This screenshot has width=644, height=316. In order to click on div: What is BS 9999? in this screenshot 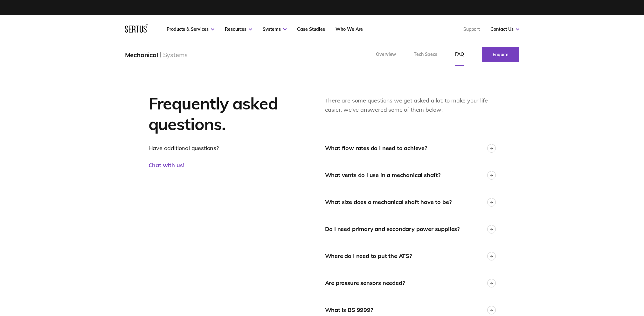, I will do `click(349, 310)`.